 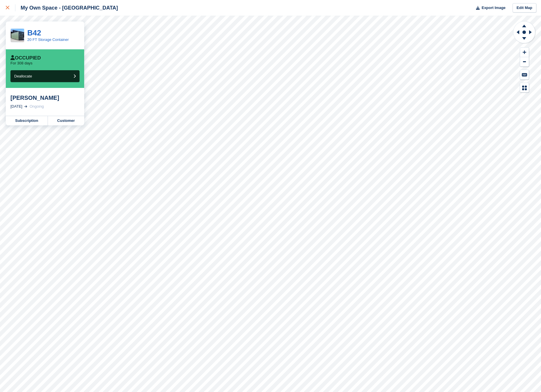 What do you see at coordinates (525, 88) in the screenshot?
I see `button: Map Legend` at bounding box center [525, 88].